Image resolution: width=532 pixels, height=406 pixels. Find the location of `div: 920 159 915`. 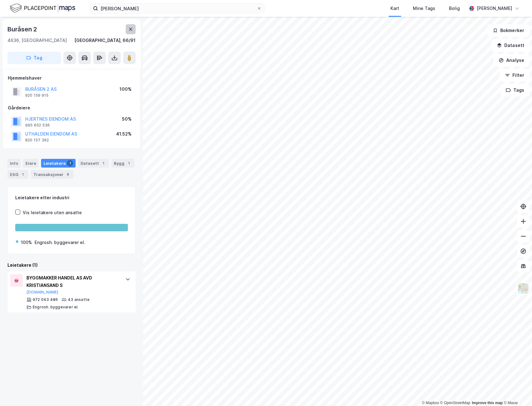

div: 920 159 915 is located at coordinates (37, 95).